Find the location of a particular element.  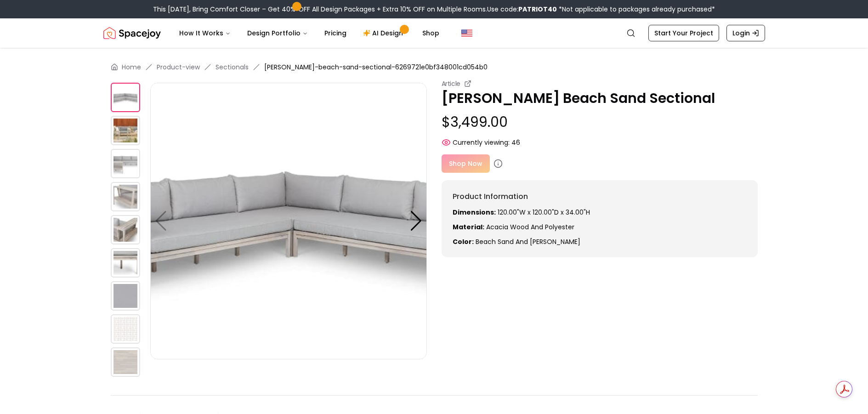

p: 120.00"W x 120.00"D x 34.00"H is located at coordinates (600, 212).